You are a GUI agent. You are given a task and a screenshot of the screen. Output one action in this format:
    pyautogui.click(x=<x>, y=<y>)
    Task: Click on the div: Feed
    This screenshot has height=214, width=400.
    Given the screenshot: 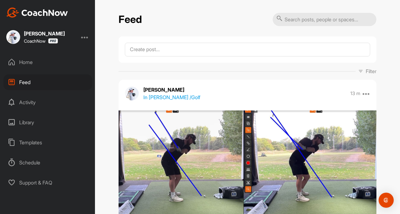 What is the action you would take?
    pyautogui.click(x=48, y=82)
    